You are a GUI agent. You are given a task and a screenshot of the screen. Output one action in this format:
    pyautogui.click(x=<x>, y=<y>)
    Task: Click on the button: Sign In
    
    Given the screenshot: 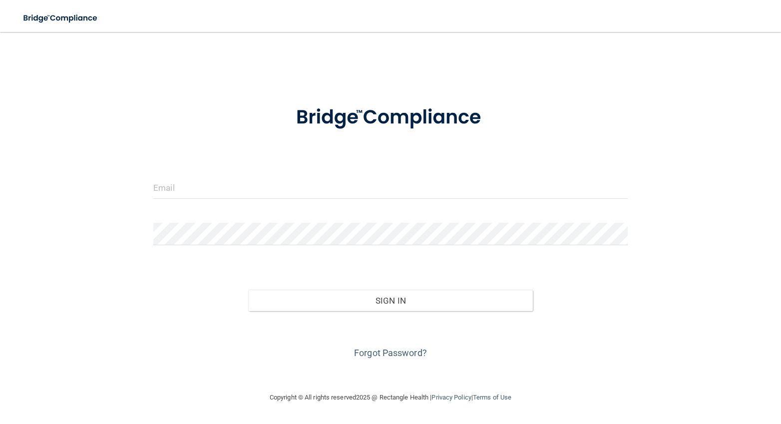 What is the action you would take?
    pyautogui.click(x=390, y=300)
    